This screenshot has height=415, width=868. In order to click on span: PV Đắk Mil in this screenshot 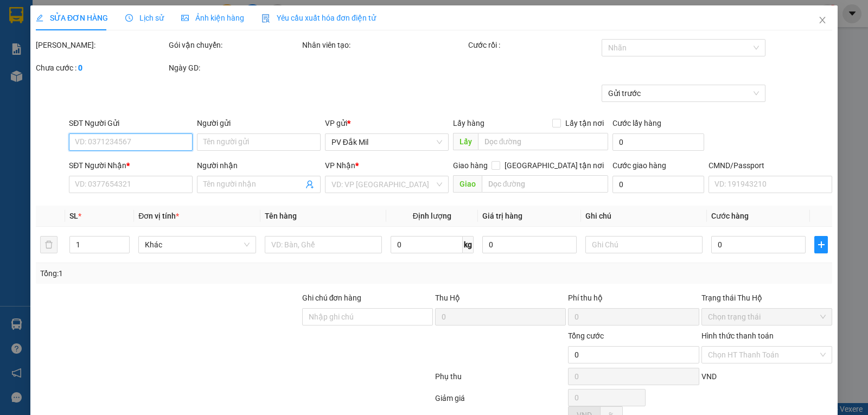, I will do `click(386, 142)`.